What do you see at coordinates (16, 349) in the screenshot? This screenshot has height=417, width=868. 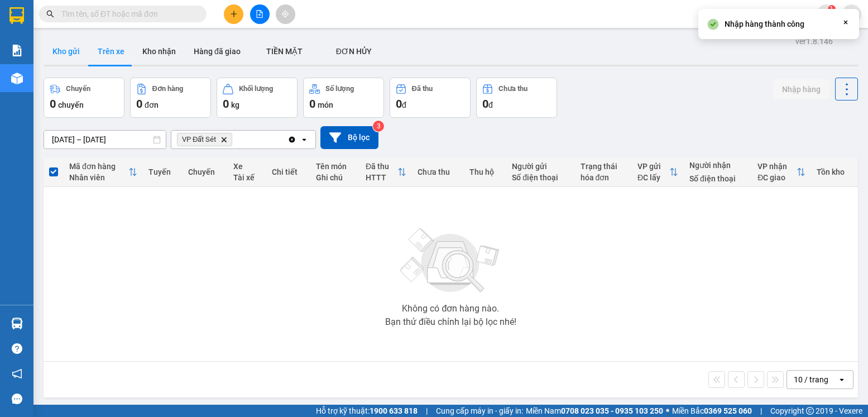 I see `span: question-circle` at bounding box center [16, 349].